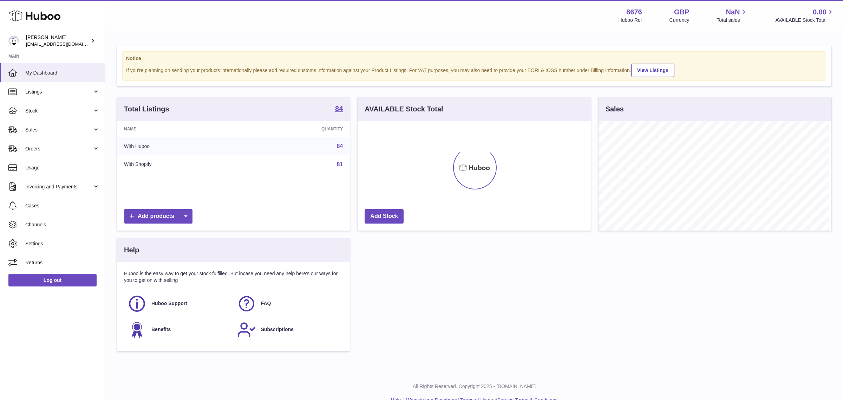  Describe the element at coordinates (146, 109) in the screenshot. I see `h3: Total Listings` at that location.